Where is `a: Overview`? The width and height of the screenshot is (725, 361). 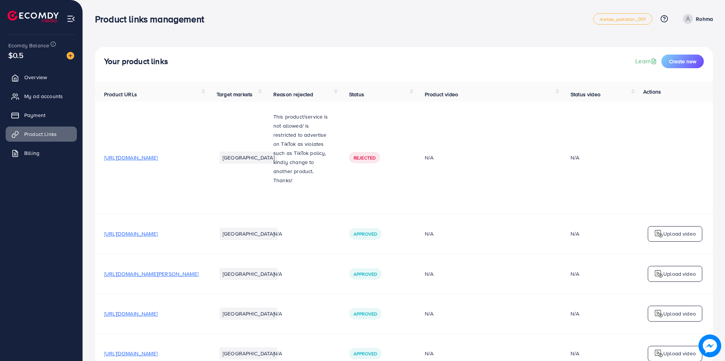
a: Overview is located at coordinates (41, 77).